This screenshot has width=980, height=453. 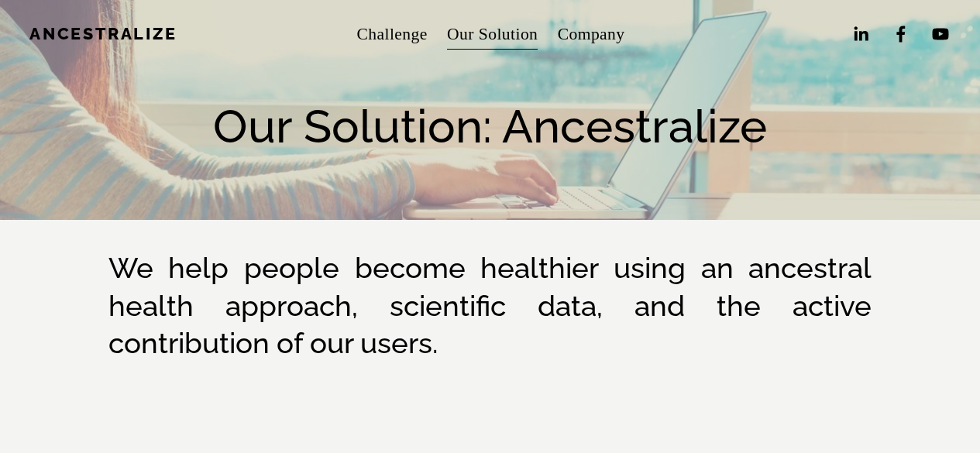 What do you see at coordinates (940, 34) in the screenshot?
I see `a: YouTube` at bounding box center [940, 34].